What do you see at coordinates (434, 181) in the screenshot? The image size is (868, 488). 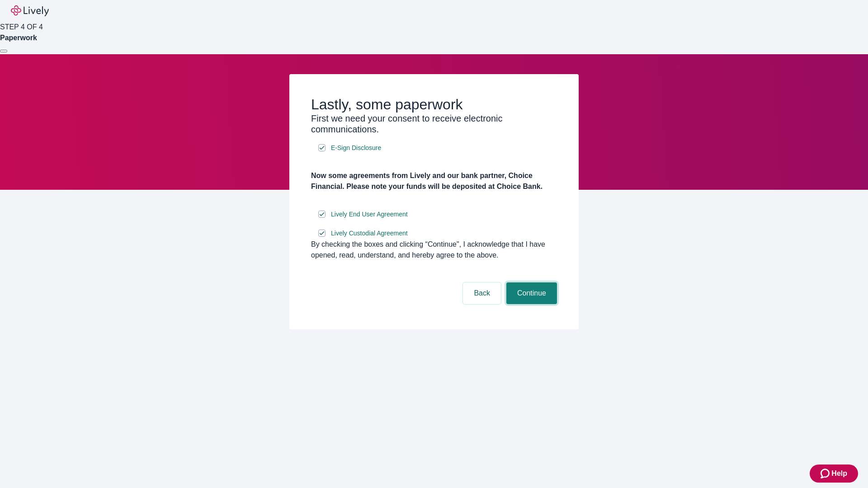 I see `h4: Now some agreements from Lively and our bank partner, Choice Financial. Please note your funds wi...` at bounding box center [434, 181].